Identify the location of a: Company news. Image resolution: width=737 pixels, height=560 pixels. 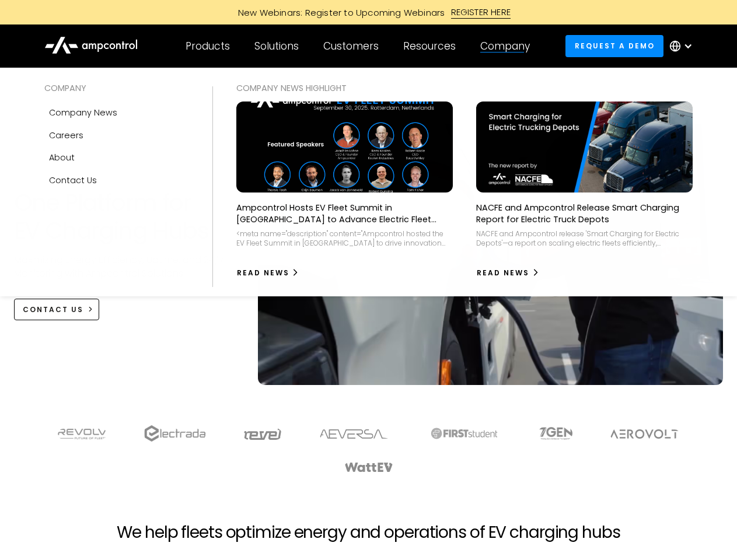
(117, 113).